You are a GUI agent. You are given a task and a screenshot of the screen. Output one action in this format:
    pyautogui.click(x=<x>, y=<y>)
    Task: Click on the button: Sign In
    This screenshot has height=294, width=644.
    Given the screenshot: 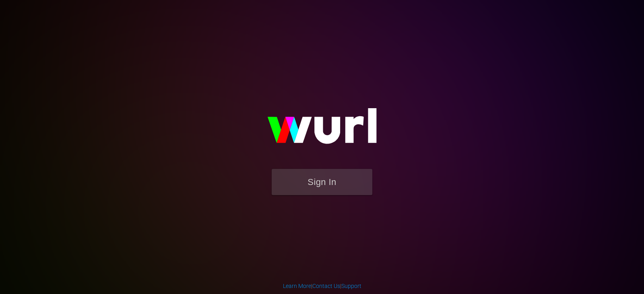 What is the action you would take?
    pyautogui.click(x=322, y=182)
    